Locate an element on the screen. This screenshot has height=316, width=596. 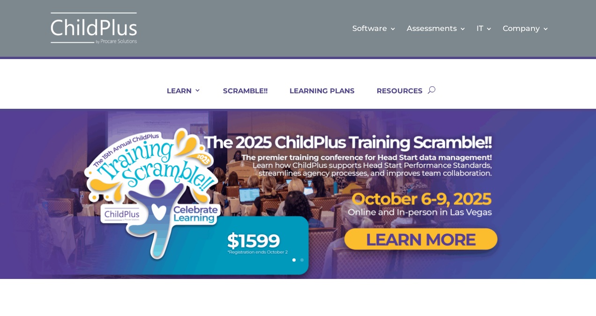
a: LEARNING PLANS is located at coordinates (316, 97).